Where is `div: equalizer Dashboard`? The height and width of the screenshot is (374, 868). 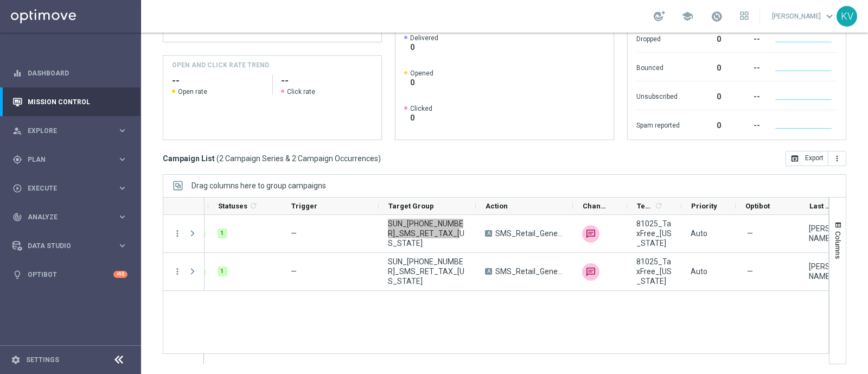 div: equalizer Dashboard is located at coordinates (70, 73).